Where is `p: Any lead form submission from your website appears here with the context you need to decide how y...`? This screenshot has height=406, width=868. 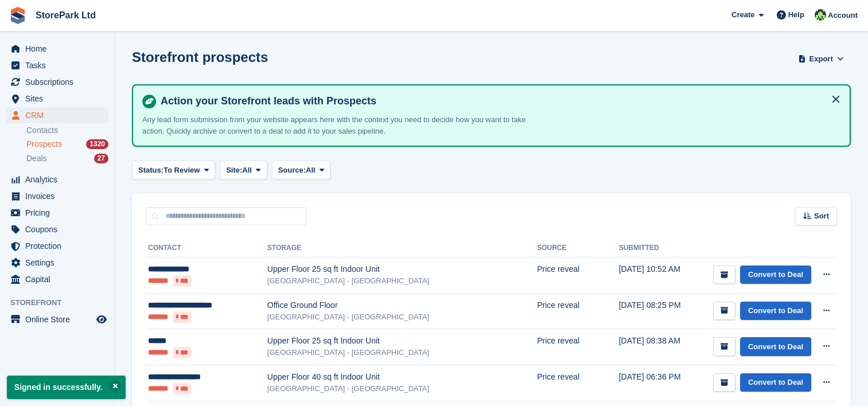
p: Any lead form submission from your website appears here with the context you need to decide how y... is located at coordinates (343, 125).